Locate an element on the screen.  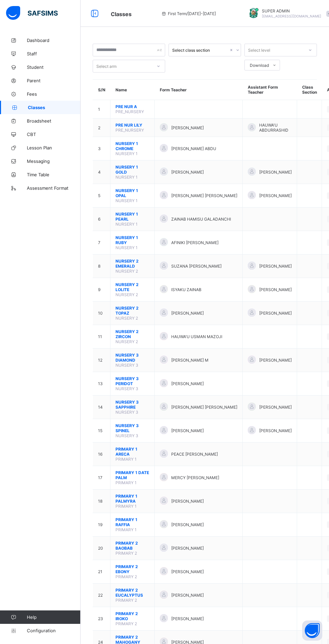
span: NURSERY 1 CHROME is located at coordinates (132, 146).